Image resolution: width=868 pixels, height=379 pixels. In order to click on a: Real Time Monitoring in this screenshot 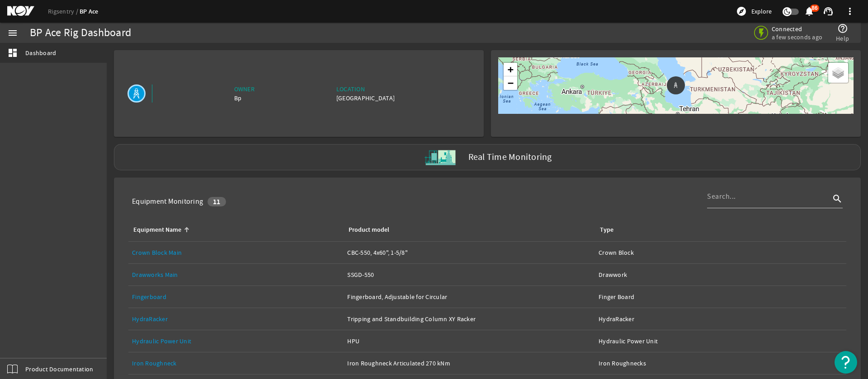, I will do `click(487, 157)`.